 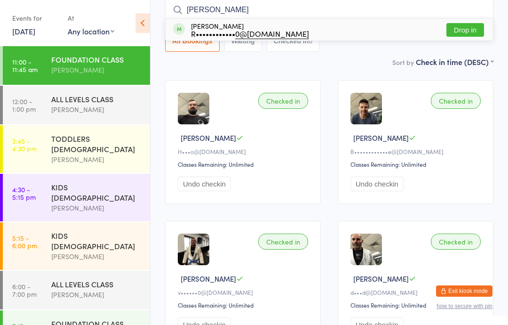 What do you see at coordinates (193, 249) in the screenshot?
I see `img: image1717552754.png` at bounding box center [193, 249].